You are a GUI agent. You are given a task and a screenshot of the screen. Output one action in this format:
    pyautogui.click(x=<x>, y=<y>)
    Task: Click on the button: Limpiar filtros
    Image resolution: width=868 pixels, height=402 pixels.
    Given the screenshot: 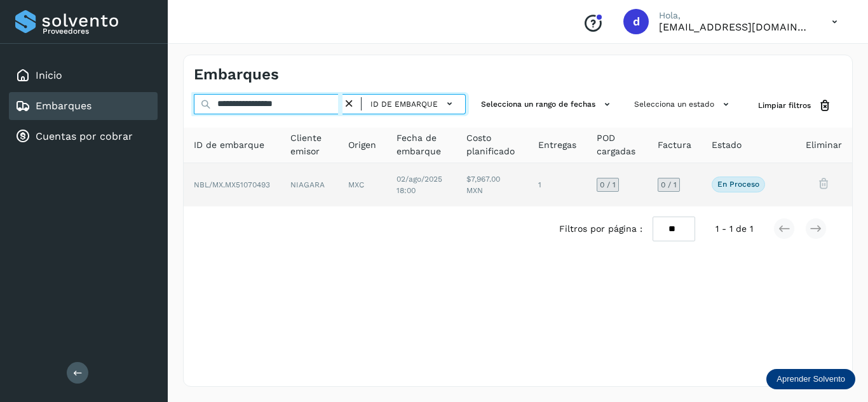 What is the action you would take?
    pyautogui.click(x=795, y=106)
    